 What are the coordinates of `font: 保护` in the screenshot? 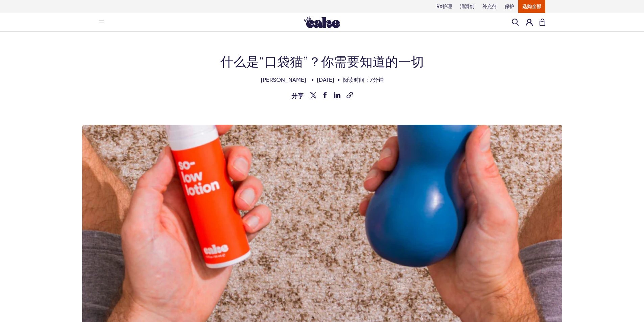 It's located at (509, 6).